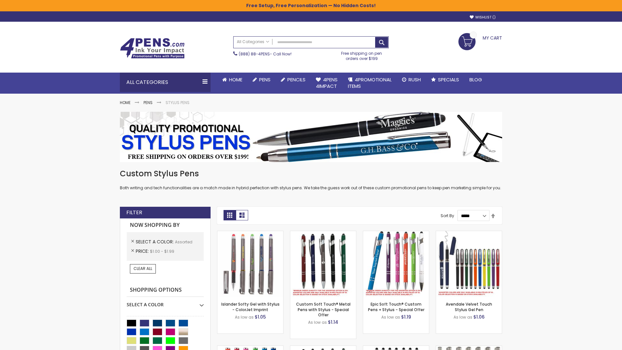 This screenshot has width=622, height=350. I want to click on span: Assorted, so click(184, 242).